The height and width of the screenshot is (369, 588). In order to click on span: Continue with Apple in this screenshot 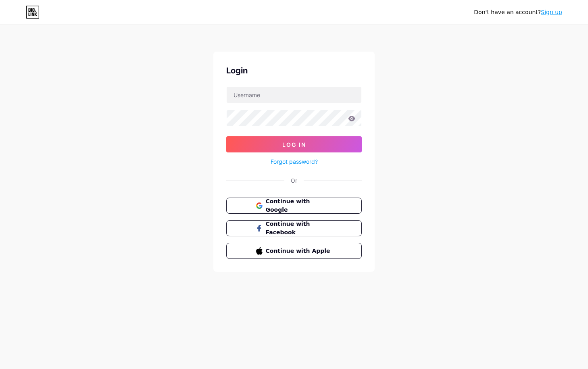, I will do `click(299, 251)`.